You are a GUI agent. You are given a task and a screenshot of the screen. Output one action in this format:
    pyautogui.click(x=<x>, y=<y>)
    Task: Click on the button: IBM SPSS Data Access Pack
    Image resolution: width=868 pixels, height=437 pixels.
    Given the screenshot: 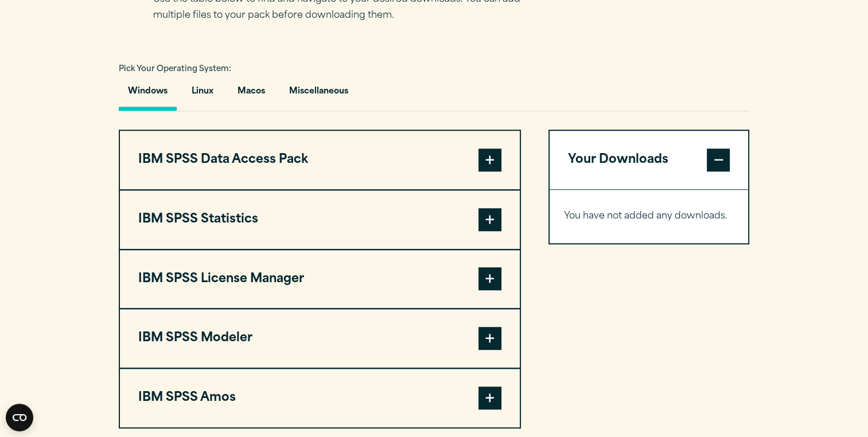 What is the action you would take?
    pyautogui.click(x=320, y=160)
    